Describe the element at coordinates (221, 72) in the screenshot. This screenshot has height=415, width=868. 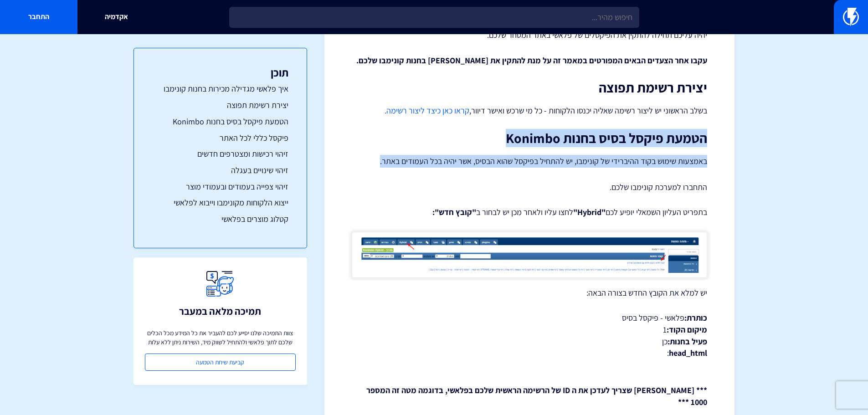
I see `h3: תוכן` at that location.